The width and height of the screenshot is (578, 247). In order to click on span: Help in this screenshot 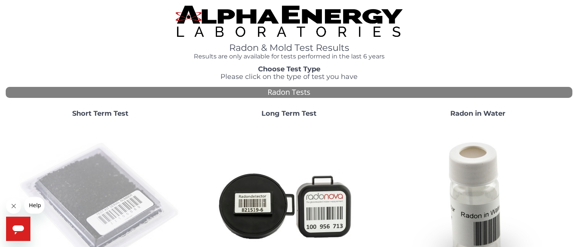, I will do `click(11, 8)`.